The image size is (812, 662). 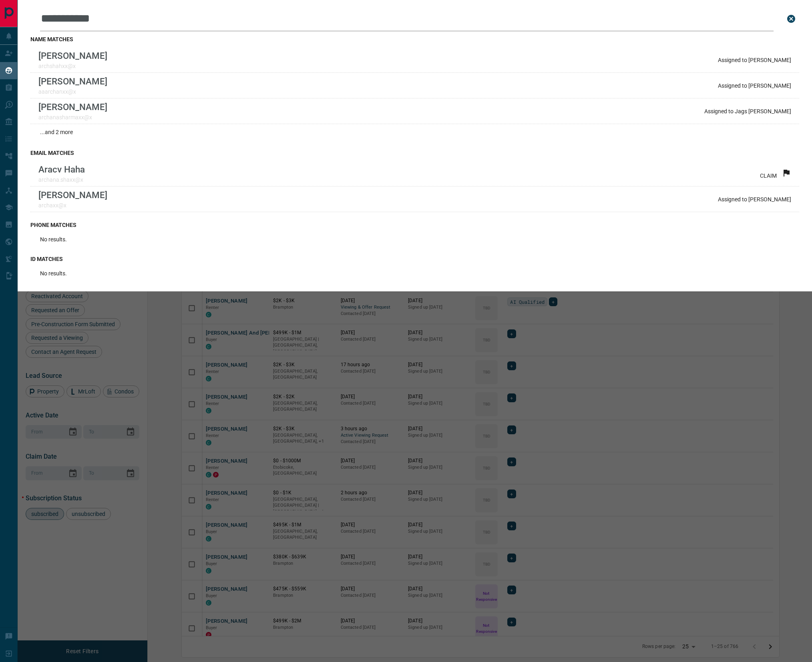 I want to click on p: archana.shaxx@x, so click(x=61, y=179).